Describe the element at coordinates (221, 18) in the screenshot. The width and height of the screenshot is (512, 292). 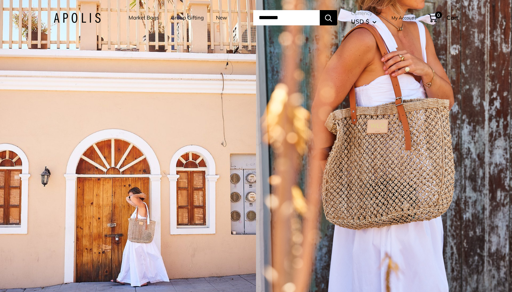
I see `a: New` at that location.